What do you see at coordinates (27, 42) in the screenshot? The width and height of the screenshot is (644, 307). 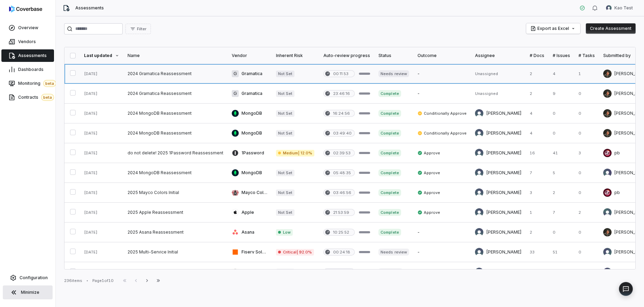 I see `span: Vendors` at bounding box center [27, 42].